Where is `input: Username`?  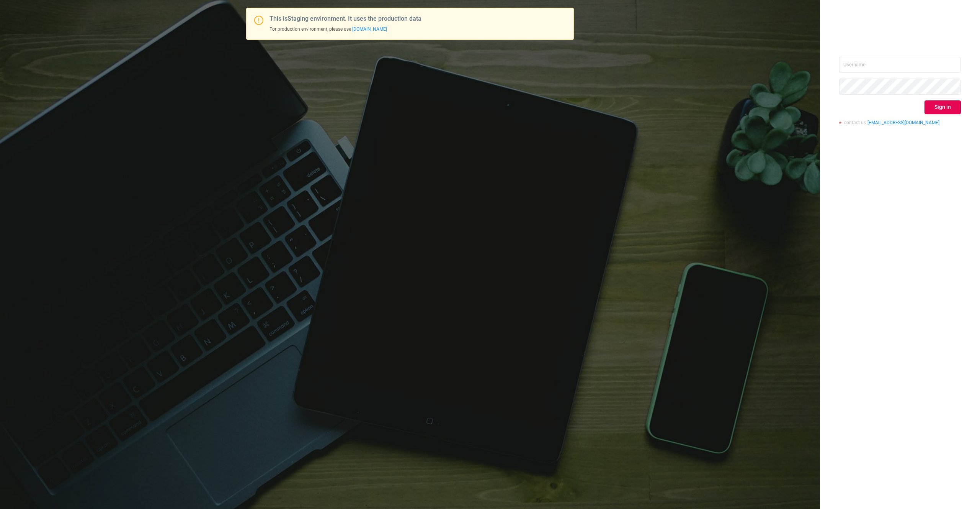 input: Username is located at coordinates (900, 65).